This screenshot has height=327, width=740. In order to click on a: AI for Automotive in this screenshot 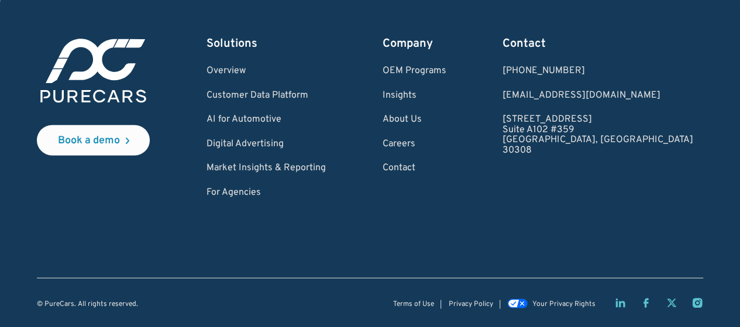, I will do `click(266, 120)`.